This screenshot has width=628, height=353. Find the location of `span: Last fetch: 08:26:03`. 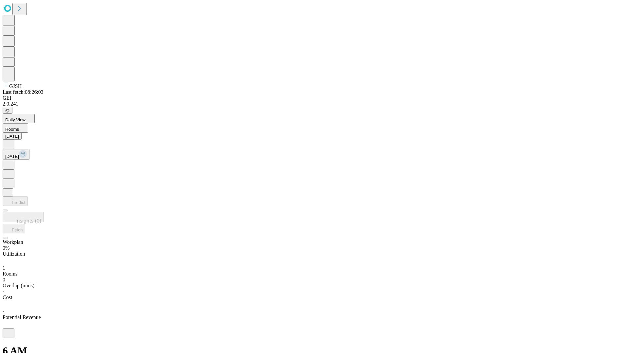

span: Last fetch: 08:26:03 is located at coordinates (23, 92).